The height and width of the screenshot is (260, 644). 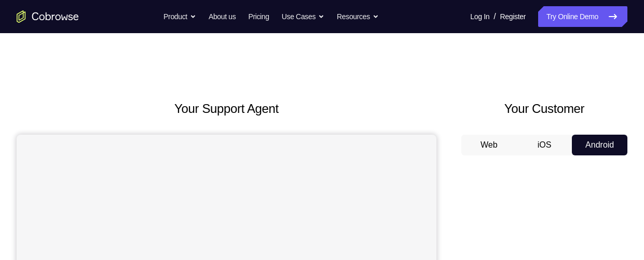 I want to click on a: Register, so click(x=513, y=16).